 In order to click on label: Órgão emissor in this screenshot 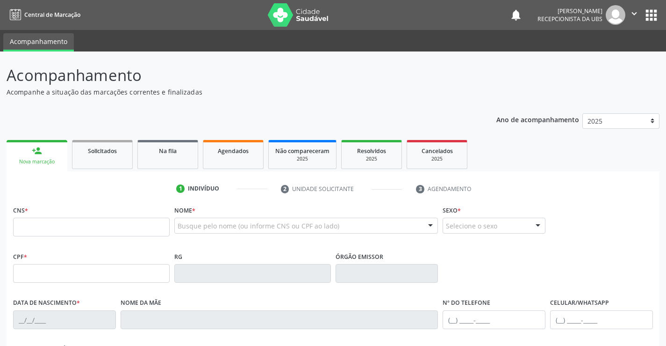, I will do `click(360, 256)`.